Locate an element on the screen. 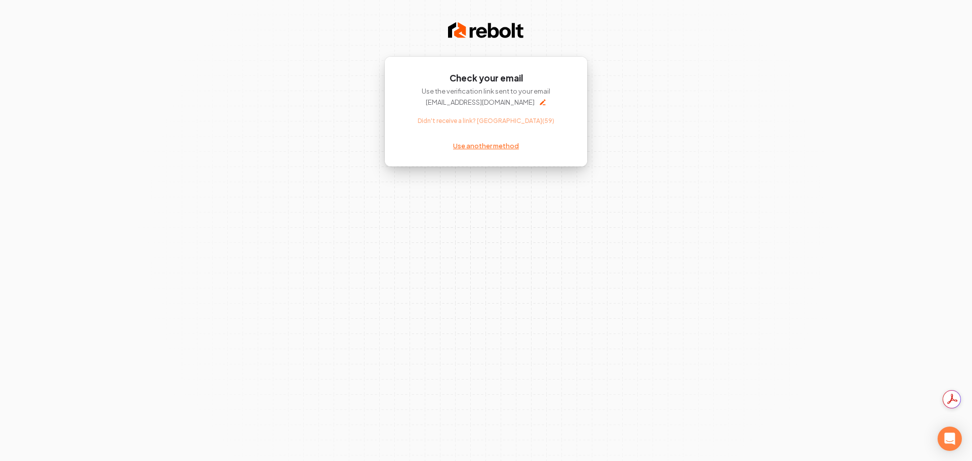  div: Open Intercom Messenger is located at coordinates (950, 439).